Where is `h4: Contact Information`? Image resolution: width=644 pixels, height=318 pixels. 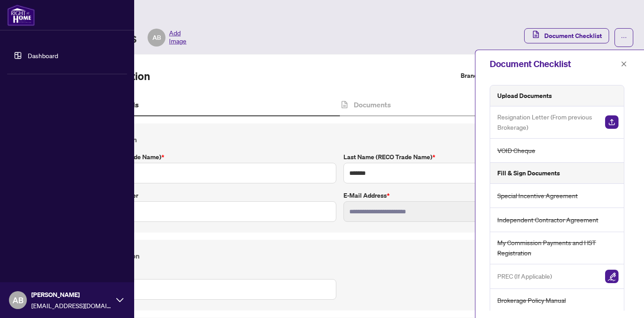 h4: Contact Information is located at coordinates (340, 140).